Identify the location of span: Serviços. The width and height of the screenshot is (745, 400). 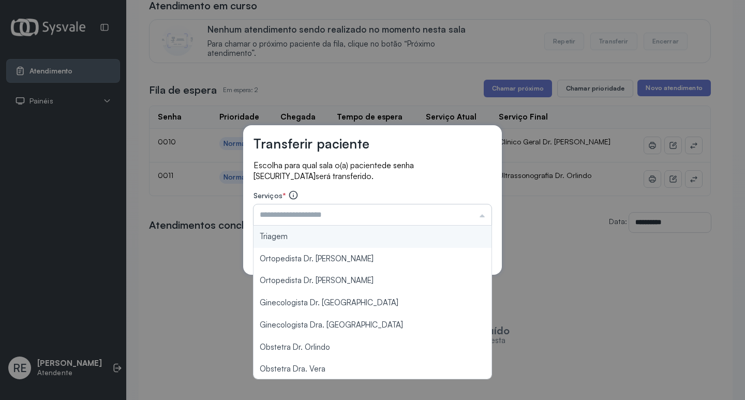
(268, 195).